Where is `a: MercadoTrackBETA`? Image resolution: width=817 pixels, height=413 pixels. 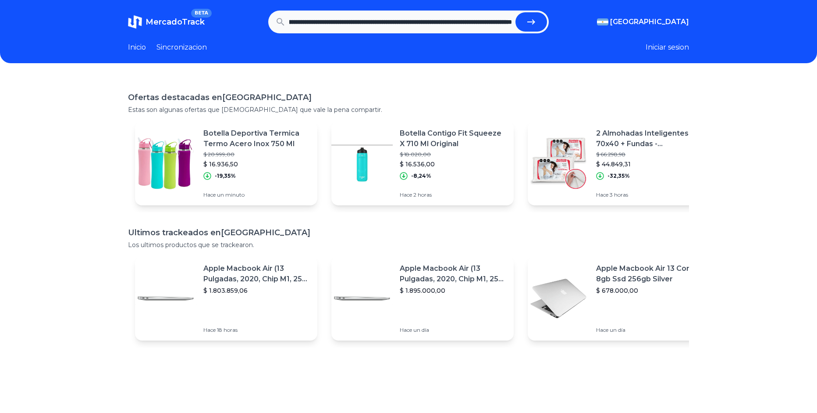 a: MercadoTrackBETA is located at coordinates (166, 22).